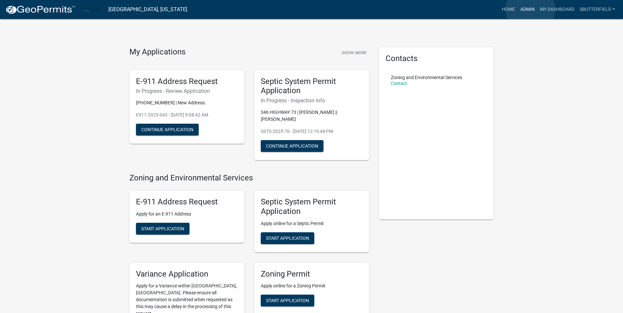 This screenshot has width=623, height=313. What do you see at coordinates (436, 58) in the screenshot?
I see `h5: Contacts` at bounding box center [436, 58].